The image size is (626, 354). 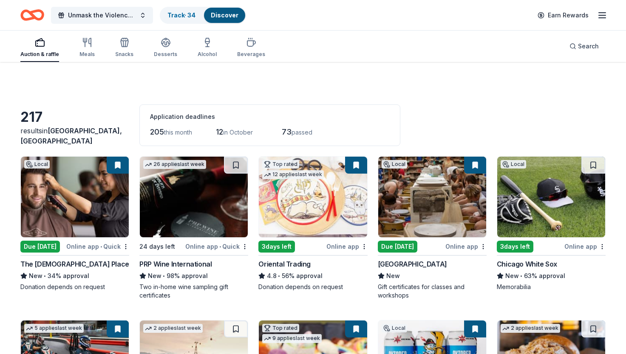 What do you see at coordinates (75, 117) in the screenshot?
I see `div: 217` at bounding box center [75, 117].